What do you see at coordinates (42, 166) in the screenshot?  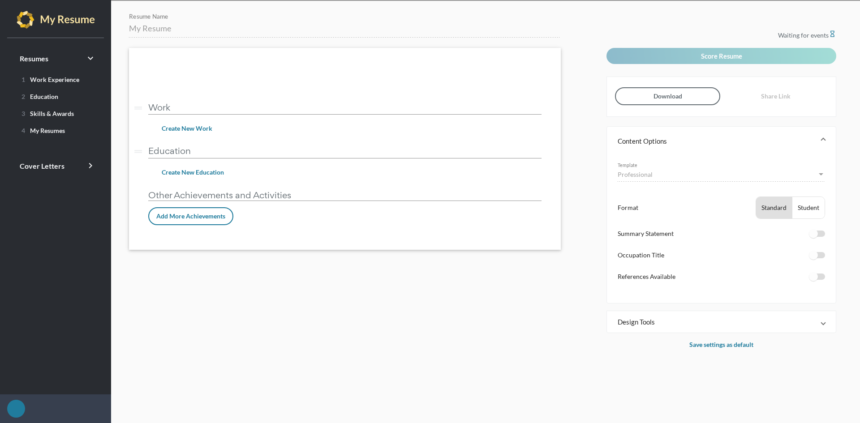 I see `span: Cover Letters` at bounding box center [42, 166].